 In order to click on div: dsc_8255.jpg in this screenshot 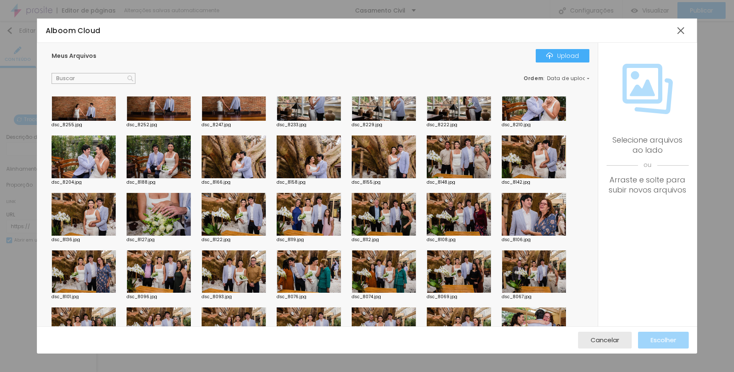, I will do `click(84, 125)`.